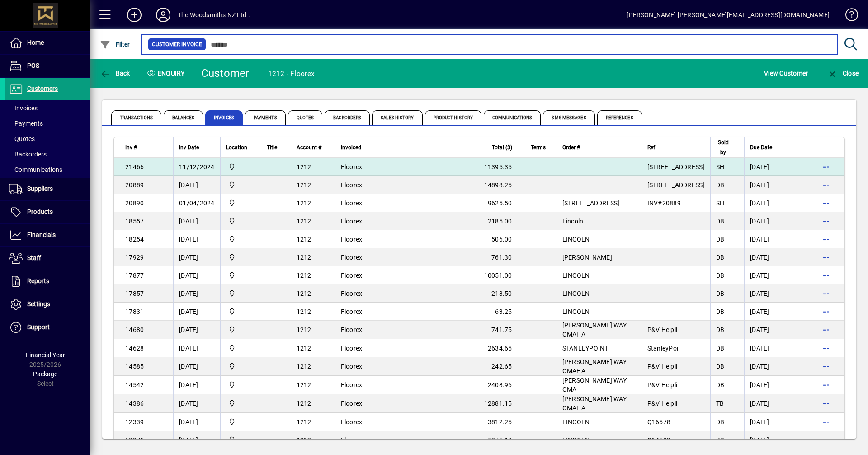  I want to click on a: Communications, so click(48, 169).